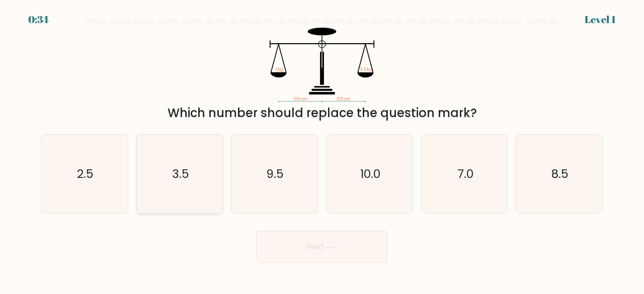  Describe the element at coordinates (279, 70) in the screenshot. I see `tspan: ? kg` at that location.